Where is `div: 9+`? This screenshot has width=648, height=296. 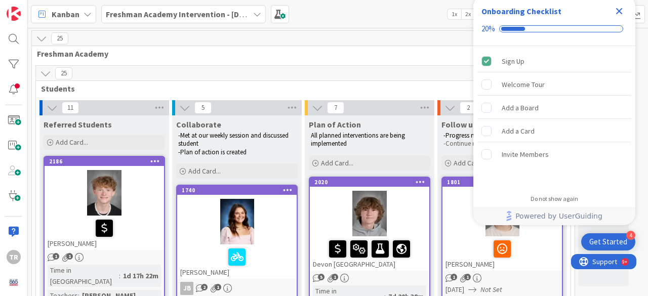
div: 9+ is located at coordinates (54, 8).